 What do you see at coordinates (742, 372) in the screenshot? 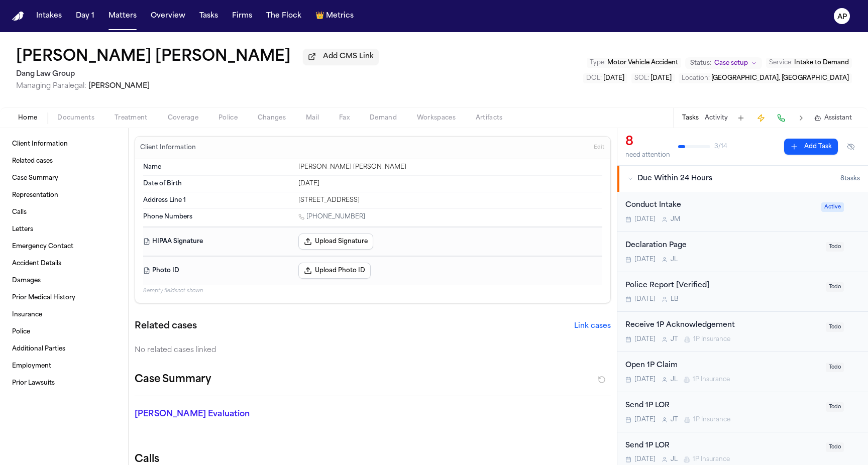
I see `div: Open task: Open 1P Claim` at bounding box center [742, 372].